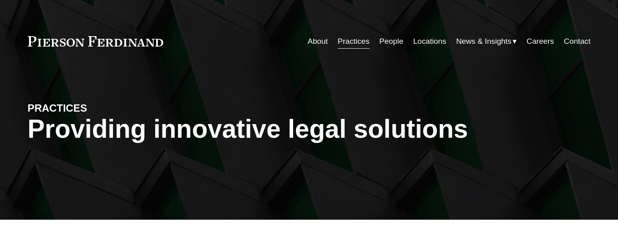 The width and height of the screenshot is (618, 251). Describe the element at coordinates (98, 108) in the screenshot. I see `h4: PRACTICES` at that location.